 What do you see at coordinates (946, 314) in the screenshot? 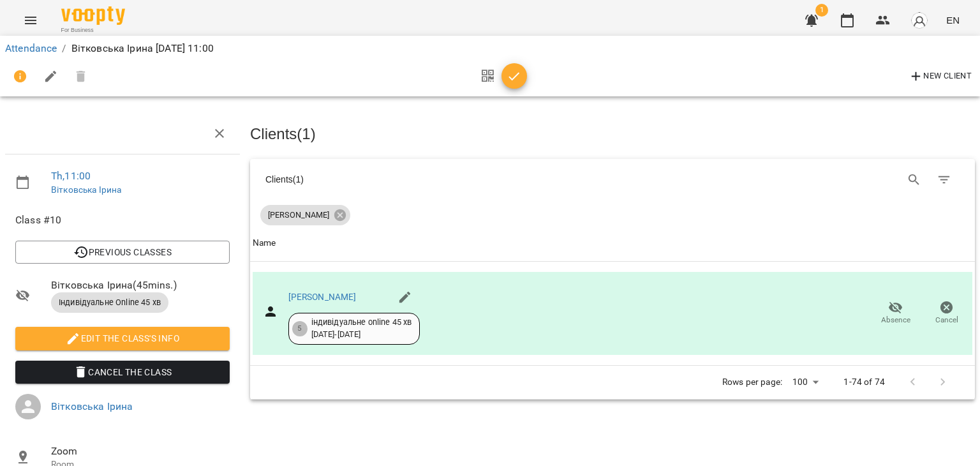
I see `button: Cancel` at bounding box center [946, 314].